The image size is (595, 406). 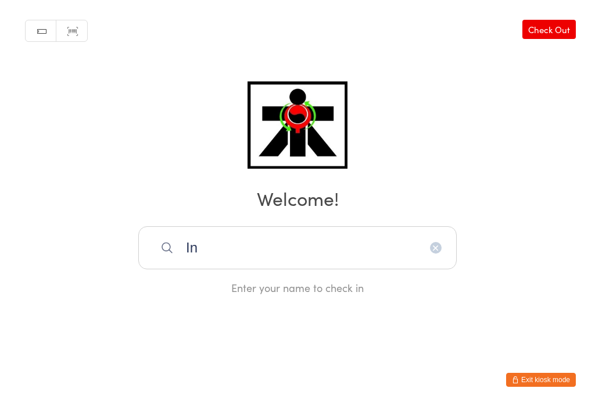 I want to click on a: Check Out, so click(x=549, y=29).